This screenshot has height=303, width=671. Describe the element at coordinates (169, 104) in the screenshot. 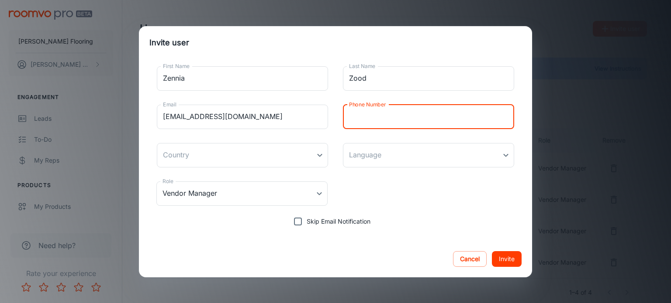

I see `label: Email` at that location.